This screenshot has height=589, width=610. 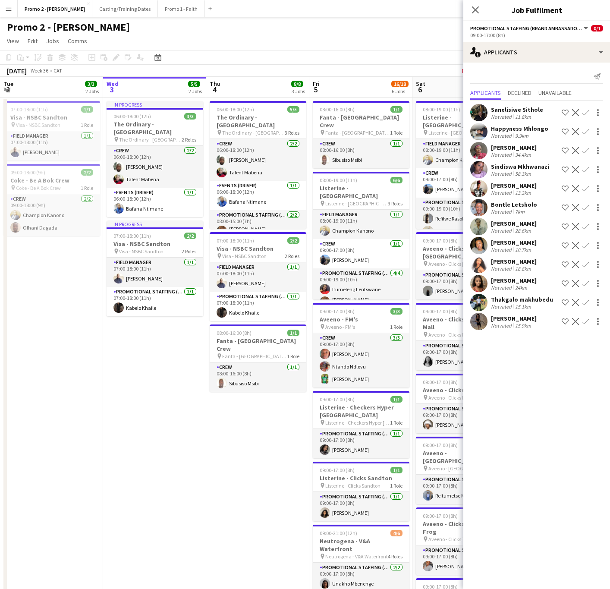 I want to click on app-card-role: Promotional Staffing (Brand Ambassadors)4/409:00-19:00 (10h)Refilwe RasokaLebogang Digashu, so click(x=464, y=232).